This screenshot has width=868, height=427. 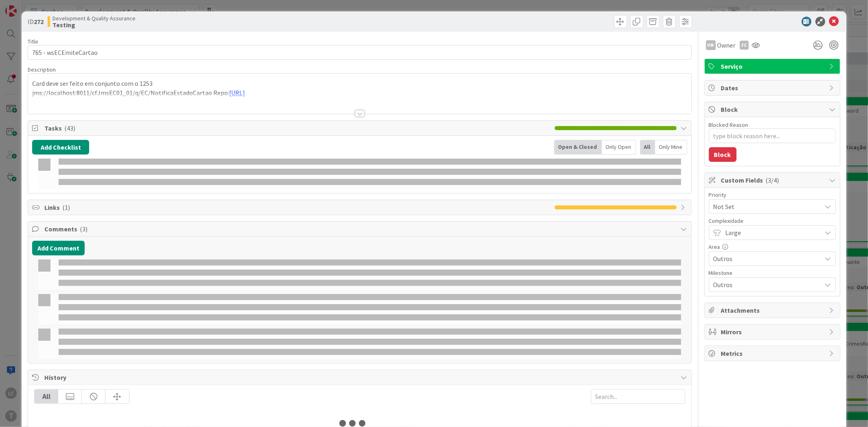 What do you see at coordinates (722, 155) in the screenshot?
I see `button: Block` at bounding box center [722, 155].